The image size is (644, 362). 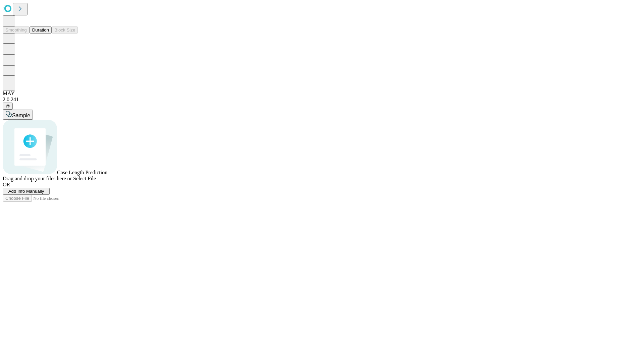 What do you see at coordinates (21, 115) in the screenshot?
I see `span: Sample` at bounding box center [21, 115].